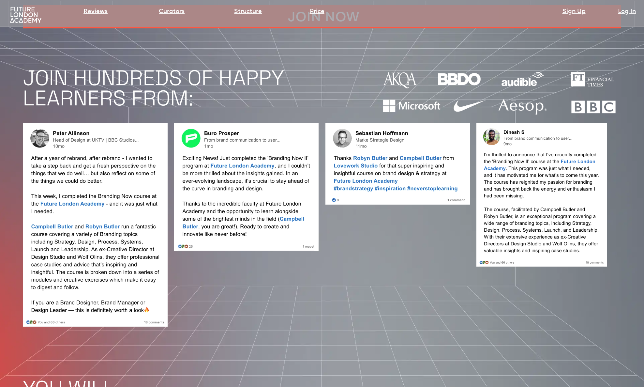 This screenshot has height=387, width=644. What do you see at coordinates (248, 12) in the screenshot?
I see `a: Structure` at bounding box center [248, 12].